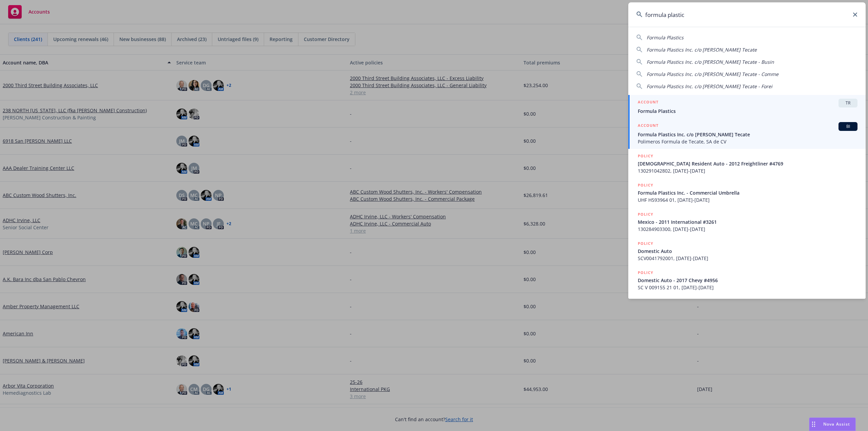 The image size is (868, 431). Describe the element at coordinates (832, 424) in the screenshot. I see `button: Nova Assist` at that location.